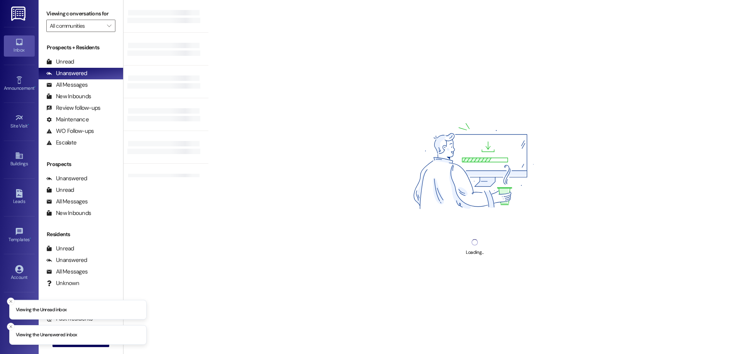  I want to click on div: Unknown, so click(62, 283).